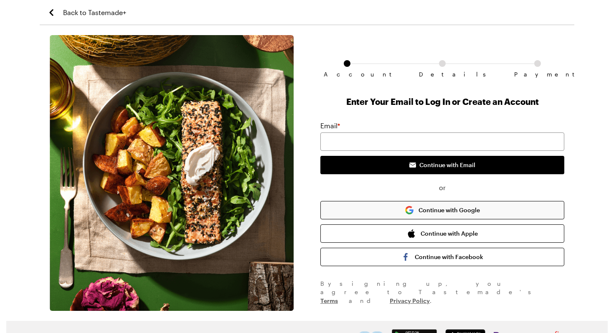 This screenshot has height=333, width=614. I want to click on h1: Enter Your Email to Log In or Create an Account, so click(442, 101).